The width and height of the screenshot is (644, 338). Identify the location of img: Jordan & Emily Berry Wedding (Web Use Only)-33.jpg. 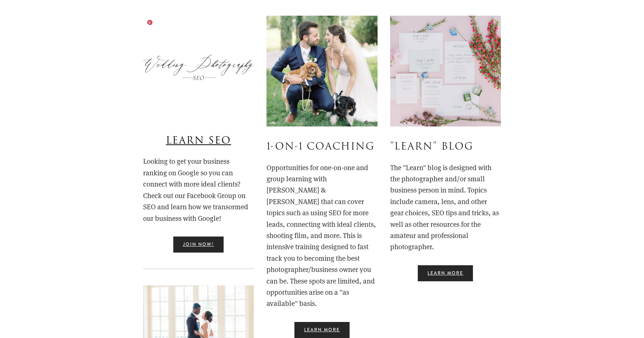
(446, 71).